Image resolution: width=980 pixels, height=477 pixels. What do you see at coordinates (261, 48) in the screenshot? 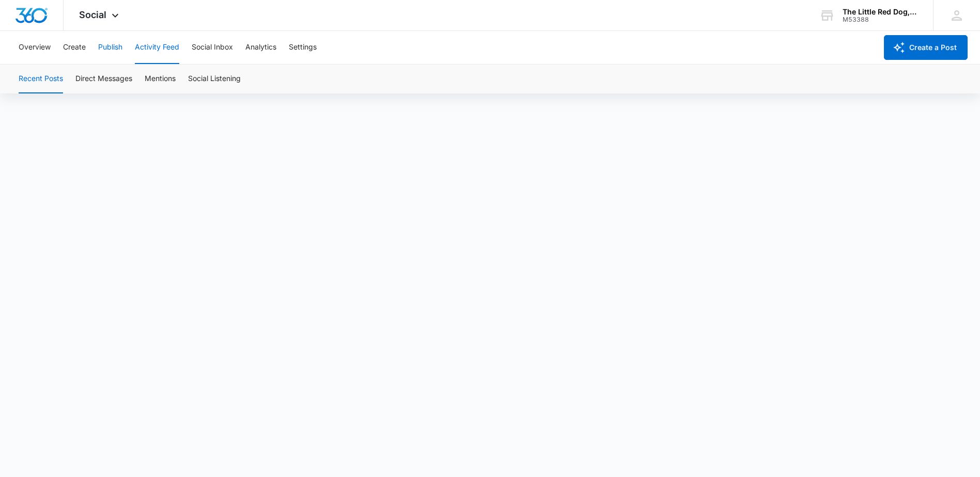
I see `button: Analytics` at bounding box center [261, 48].